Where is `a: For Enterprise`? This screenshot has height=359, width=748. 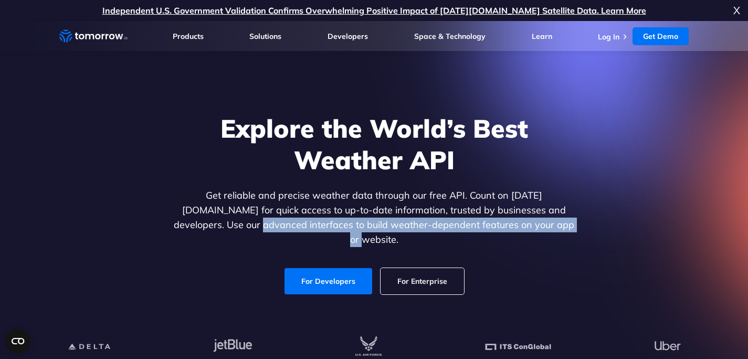 a: For Enterprise is located at coordinates (422, 281).